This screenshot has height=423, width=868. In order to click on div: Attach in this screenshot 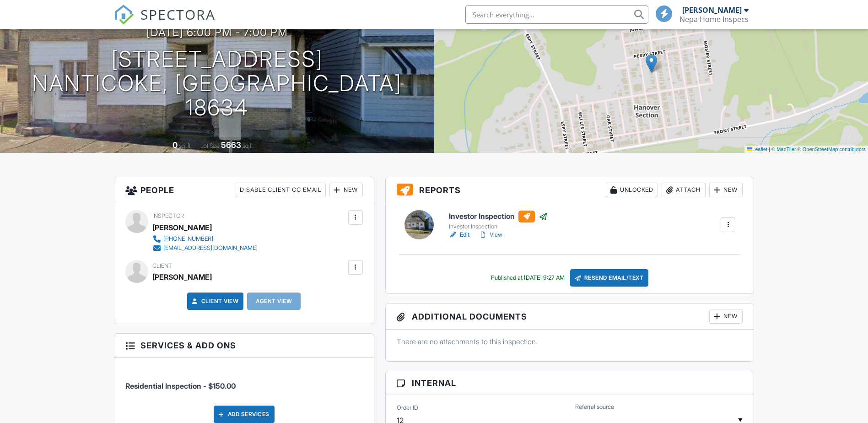, I will do `click(684, 190)`.